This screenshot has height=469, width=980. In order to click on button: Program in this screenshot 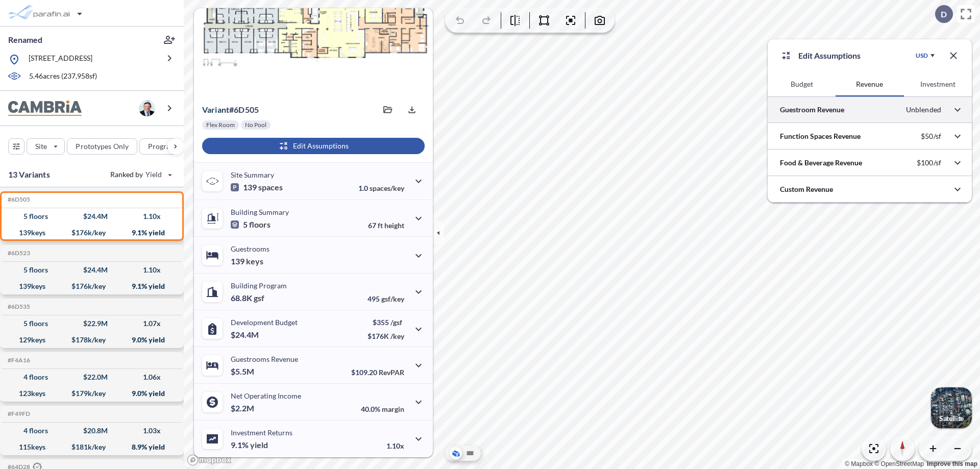, I will do `click(167, 147)`.